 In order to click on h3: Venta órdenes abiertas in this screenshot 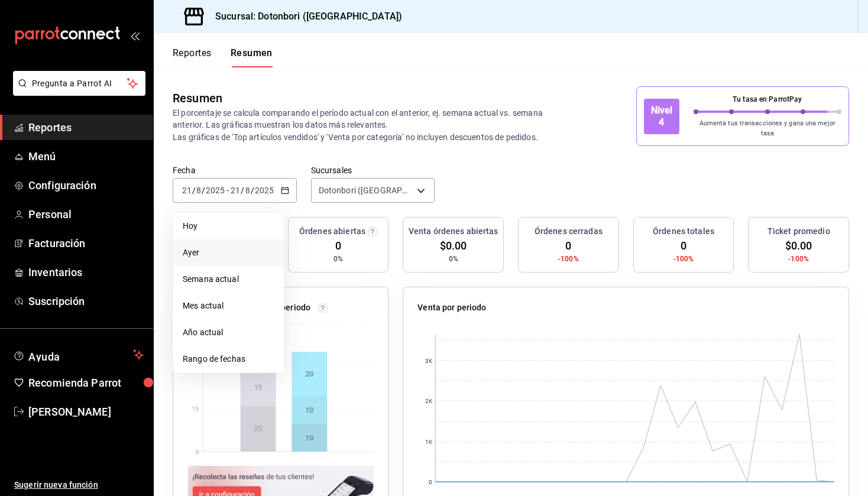, I will do `click(454, 231)`.